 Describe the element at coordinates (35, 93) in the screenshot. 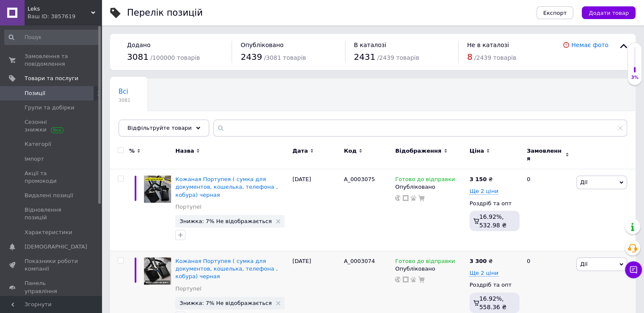

I see `span: Позиції` at that location.